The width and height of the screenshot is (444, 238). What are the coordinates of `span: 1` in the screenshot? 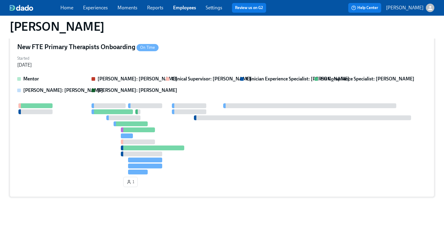 It's located at (130, 182).